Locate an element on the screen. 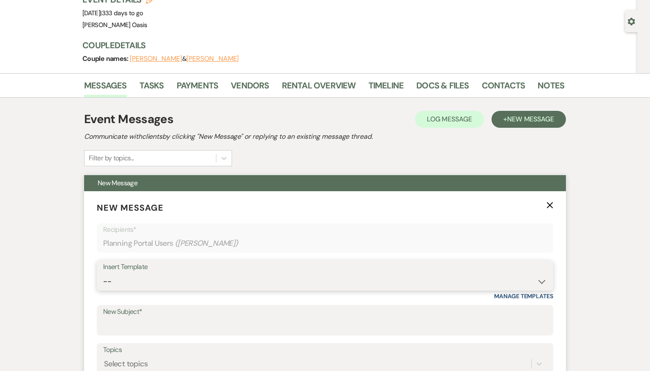  span: Log Message is located at coordinates (449, 119).